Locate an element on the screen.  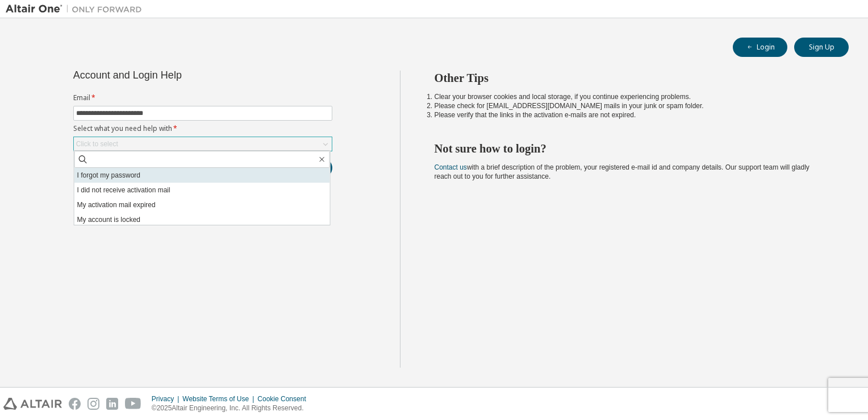
span: with a brief description of the problem, your registered e-mail id and company details. Our suppo... is located at coordinates (622, 172).